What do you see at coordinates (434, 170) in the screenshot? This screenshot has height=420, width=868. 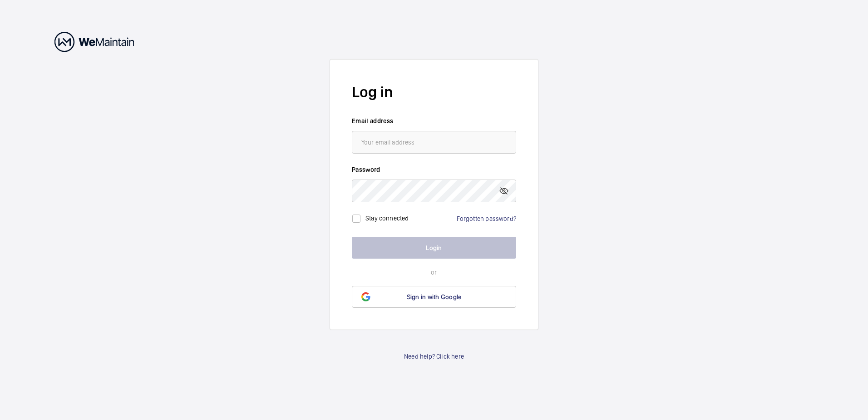 I see `label: Password` at bounding box center [434, 170].